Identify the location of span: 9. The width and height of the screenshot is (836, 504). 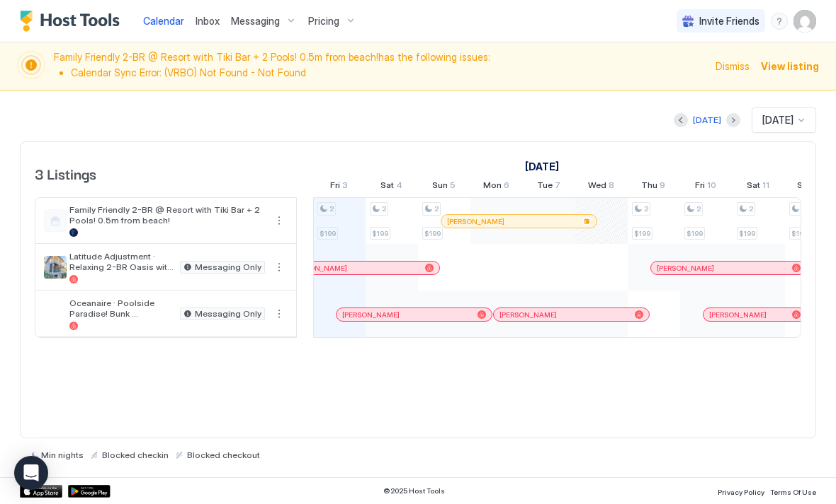
(662, 187).